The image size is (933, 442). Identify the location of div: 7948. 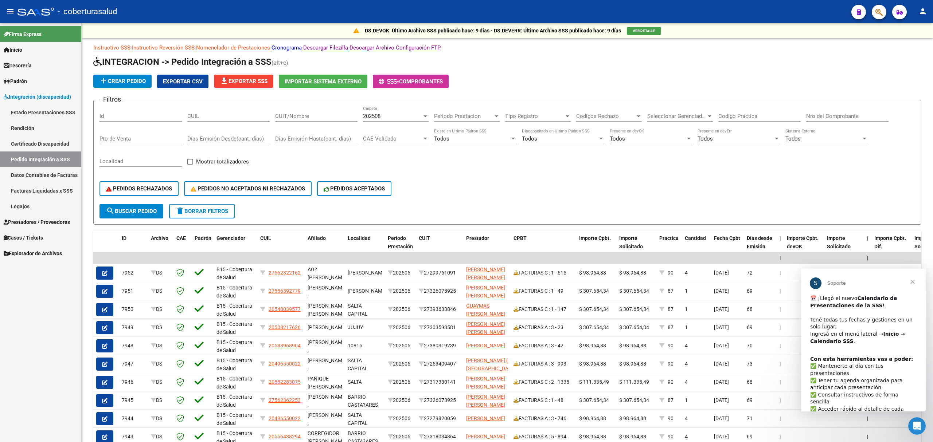
(133, 346).